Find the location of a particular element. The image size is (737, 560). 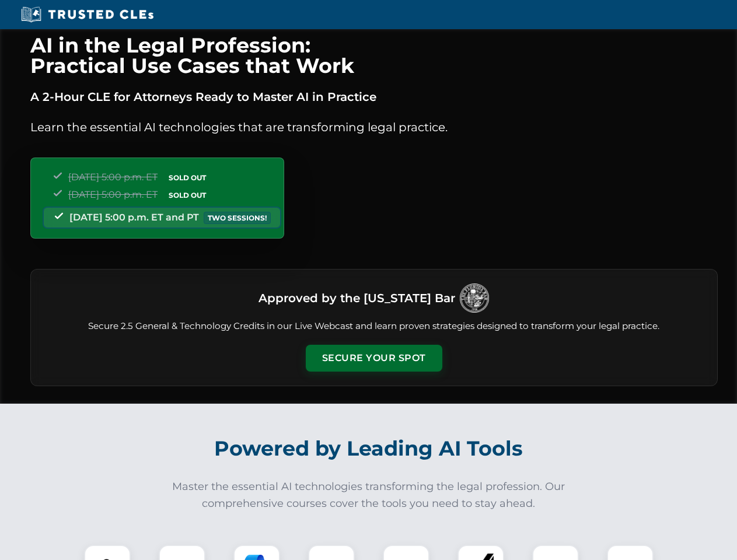

h2: Powered by Leading AI Tools is located at coordinates (369, 448).